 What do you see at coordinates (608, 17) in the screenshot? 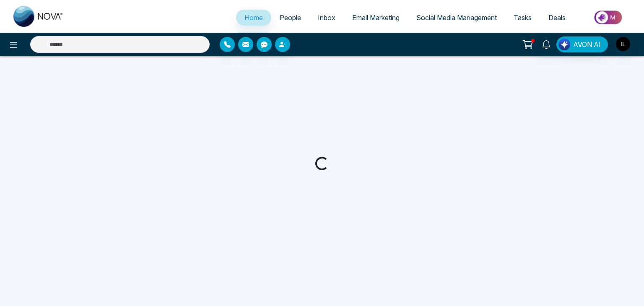
I see `img: Market-place.gif` at bounding box center [608, 17].